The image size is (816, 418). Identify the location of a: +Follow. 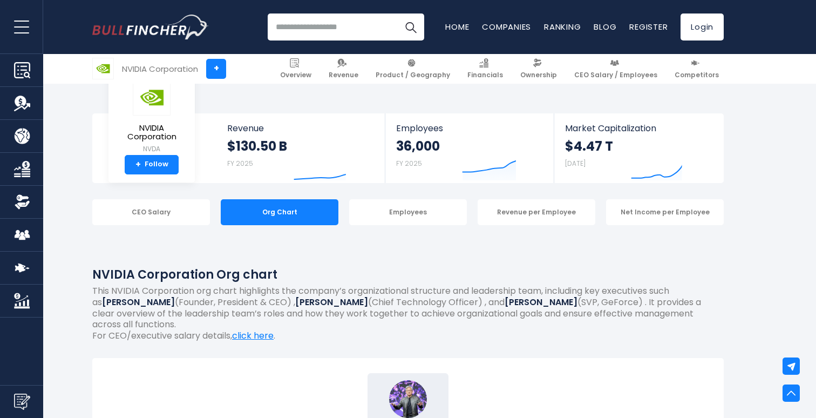
(152, 165).